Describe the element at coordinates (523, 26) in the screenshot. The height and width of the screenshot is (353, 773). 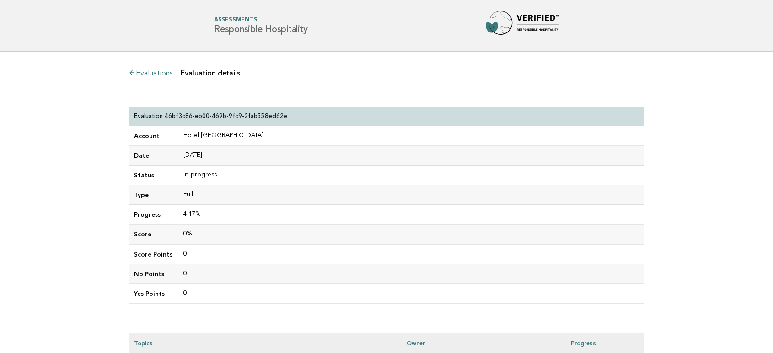
I see `img: Forbes Travel Guide` at that location.